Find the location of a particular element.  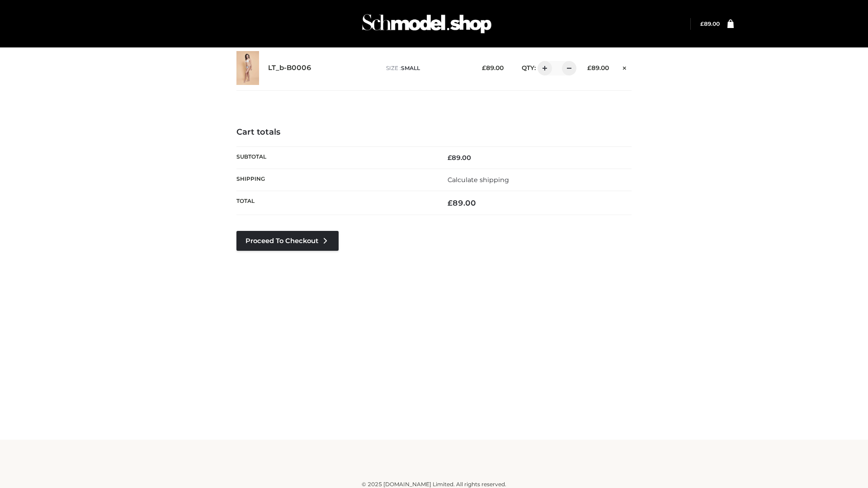

a: Remove this item is located at coordinates (625, 67).